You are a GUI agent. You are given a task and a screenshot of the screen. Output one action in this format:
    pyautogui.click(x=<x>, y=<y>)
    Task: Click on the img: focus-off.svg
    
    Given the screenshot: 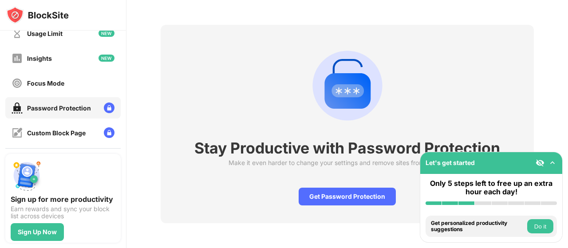 What is the action you would take?
    pyautogui.click(x=17, y=83)
    